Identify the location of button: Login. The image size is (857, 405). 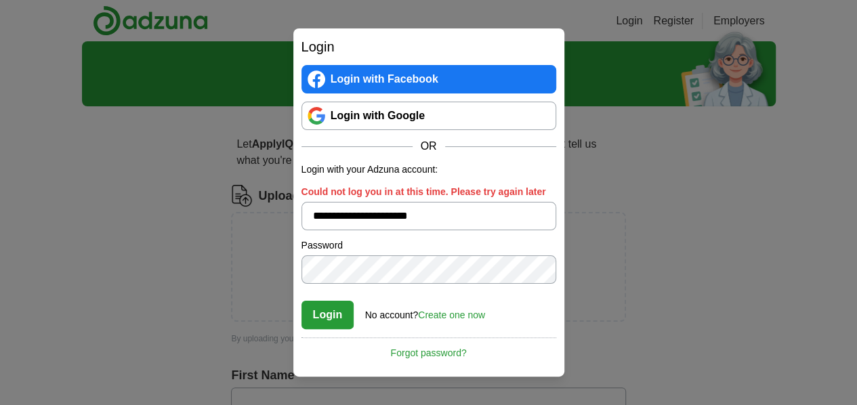
(328, 315).